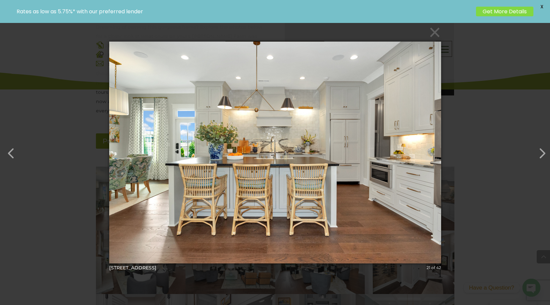 This screenshot has height=305, width=550. Describe the element at coordinates (505, 11) in the screenshot. I see `a: Get More Details` at that location.